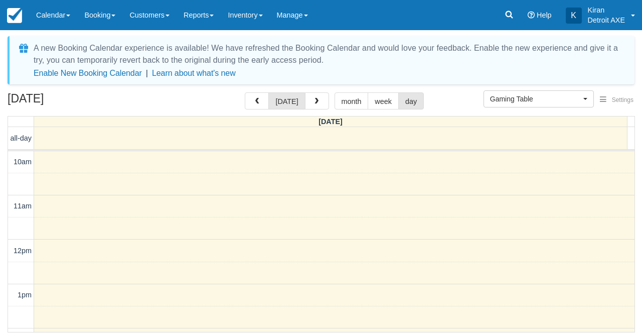 Image resolution: width=642 pixels, height=334 pixels. Describe the element at coordinates (617, 100) in the screenshot. I see `button: Settings` at that location.